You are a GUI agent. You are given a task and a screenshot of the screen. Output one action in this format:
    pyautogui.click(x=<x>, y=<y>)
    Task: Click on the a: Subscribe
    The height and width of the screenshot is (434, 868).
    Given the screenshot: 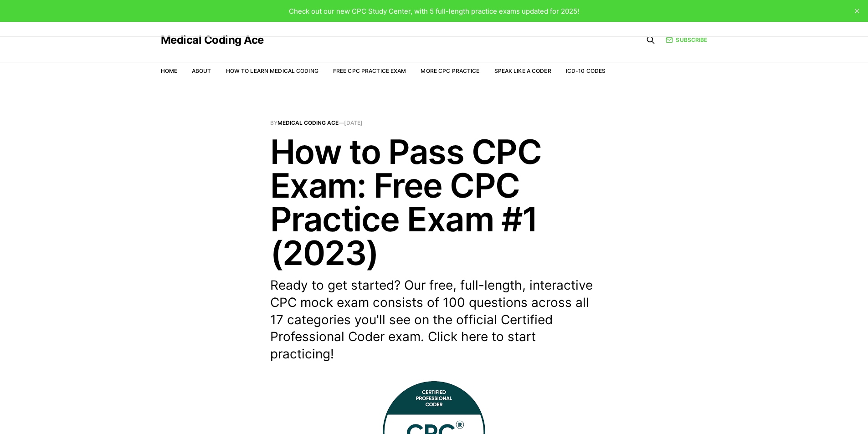 What is the action you would take?
    pyautogui.click(x=686, y=40)
    